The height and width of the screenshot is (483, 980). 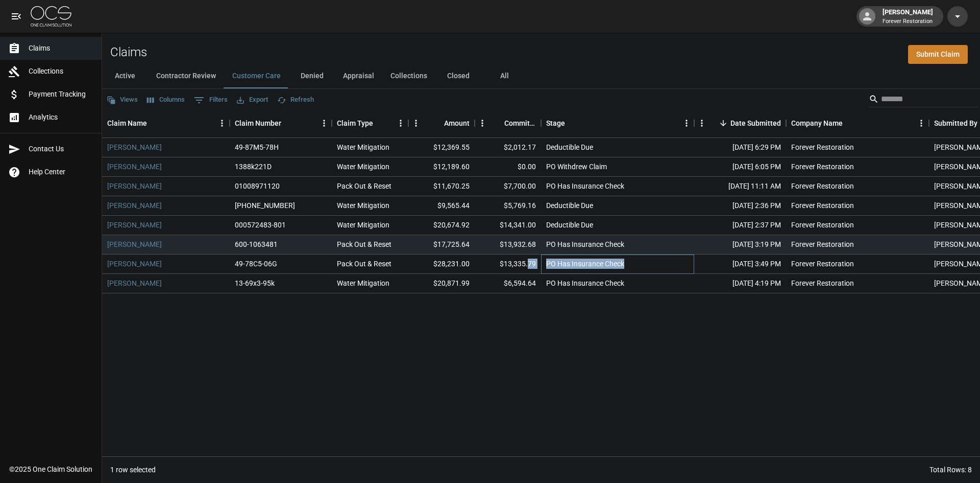 What do you see at coordinates (61, 149) in the screenshot?
I see `span: Contact Us` at bounding box center [61, 149].